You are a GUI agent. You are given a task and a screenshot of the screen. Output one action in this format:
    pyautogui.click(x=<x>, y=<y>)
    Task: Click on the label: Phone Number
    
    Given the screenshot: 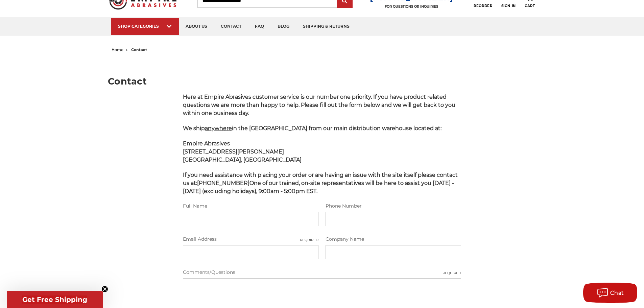 What is the action you would take?
    pyautogui.click(x=393, y=206)
    